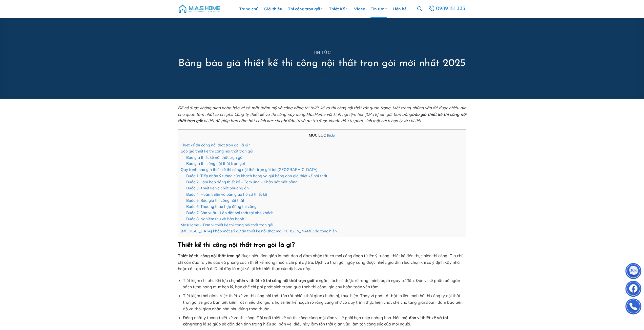  What do you see at coordinates (322, 63) in the screenshot?
I see `h1: Bảng báo giá thiết kế thi công nội thất trọn gói mới nhất 2025` at bounding box center [322, 63].